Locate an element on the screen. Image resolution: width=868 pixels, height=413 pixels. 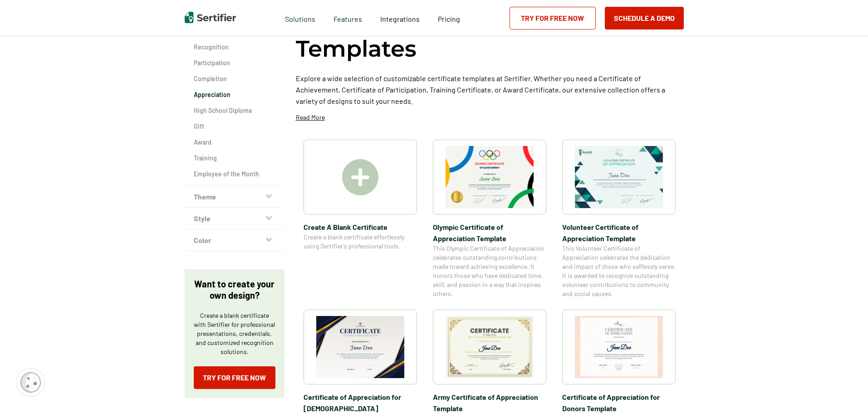
h2: Recognition is located at coordinates (235, 47).